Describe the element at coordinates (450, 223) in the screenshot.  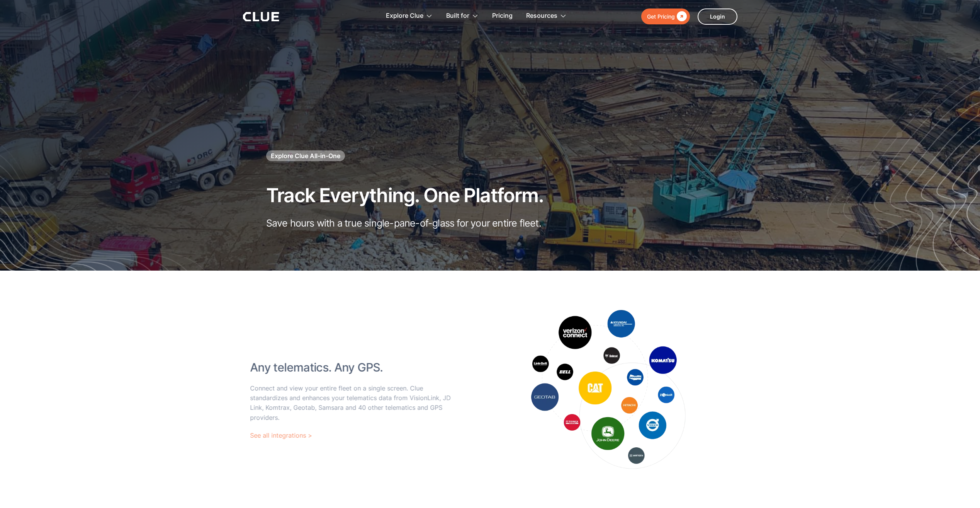
I see `p: Save hours with a true single-pane-of-glass for your entire fleet.` at that location.